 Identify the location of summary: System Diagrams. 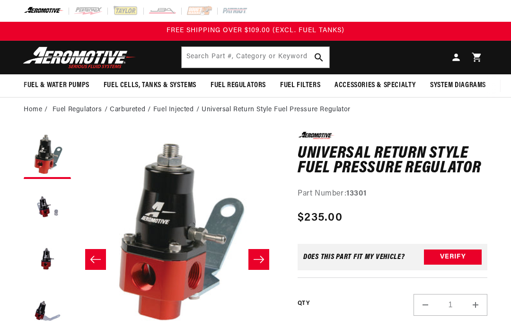
(458, 85).